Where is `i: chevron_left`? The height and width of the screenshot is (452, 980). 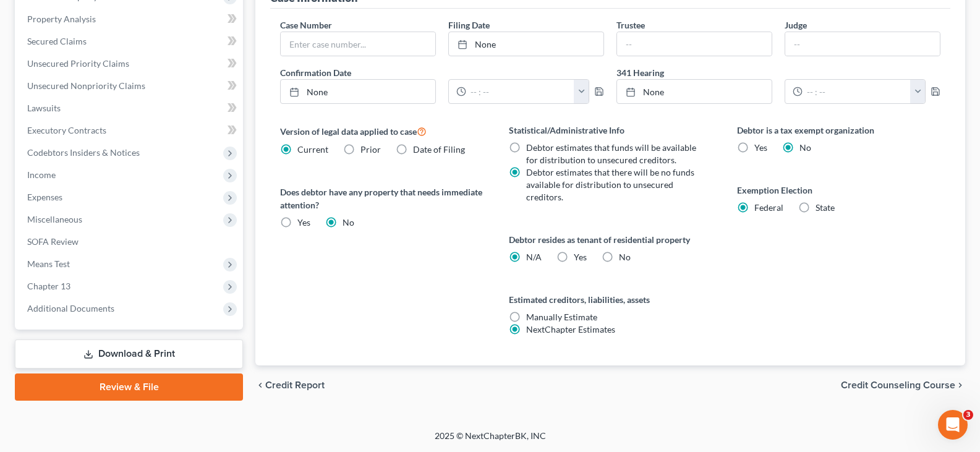 i: chevron_left is located at coordinates (260, 385).